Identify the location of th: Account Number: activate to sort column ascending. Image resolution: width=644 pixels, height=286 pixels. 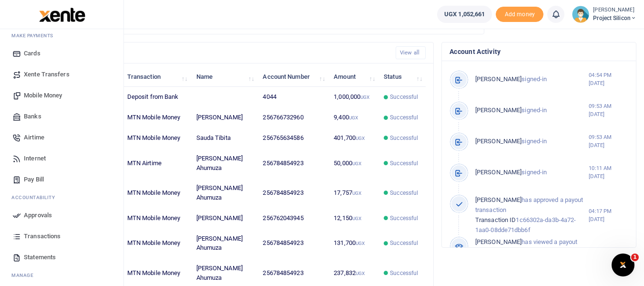
(292, 76).